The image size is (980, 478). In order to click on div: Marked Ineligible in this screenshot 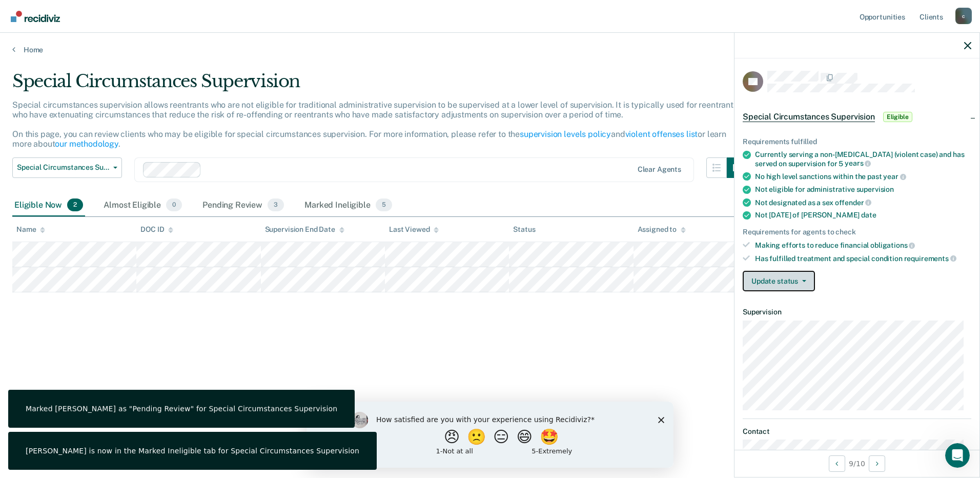, I will do `click(348, 206)`.